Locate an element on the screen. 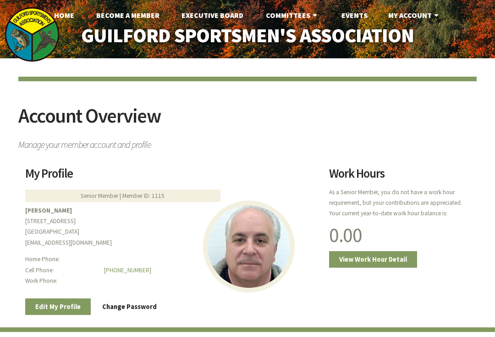  h2: Work Hours is located at coordinates (399, 177).